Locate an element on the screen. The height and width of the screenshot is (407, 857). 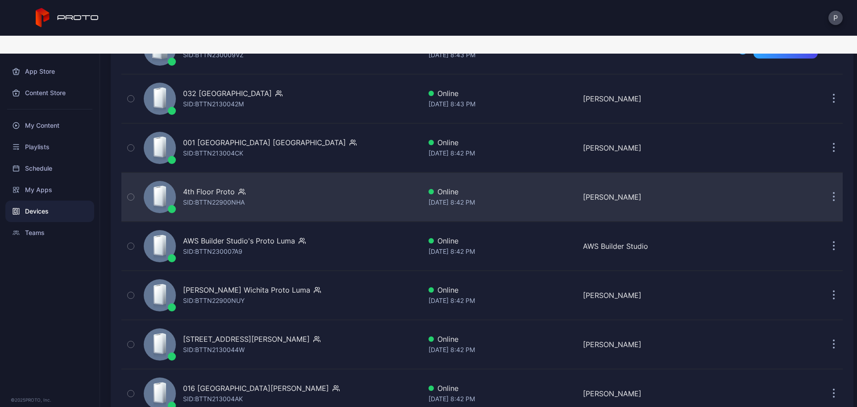
div: Playlists is located at coordinates (50, 147).